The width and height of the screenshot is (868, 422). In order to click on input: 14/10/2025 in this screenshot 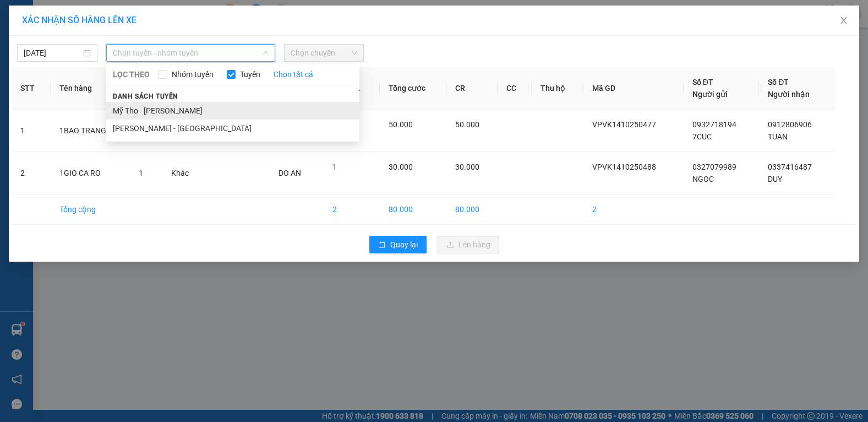, I will do `click(52, 53)`.